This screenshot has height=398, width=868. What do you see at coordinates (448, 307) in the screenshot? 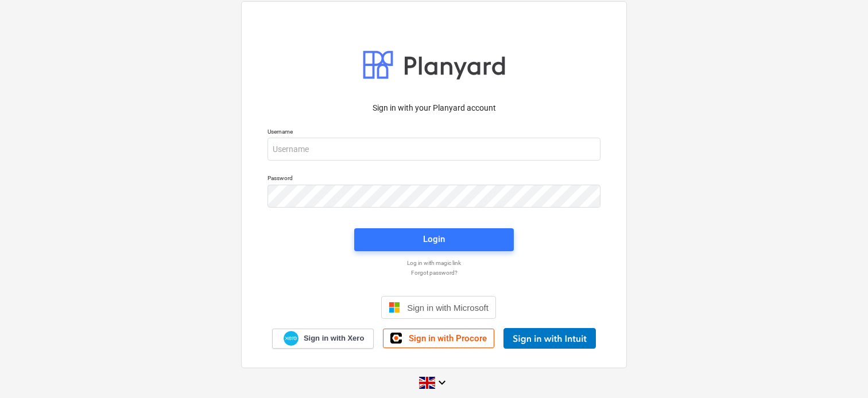
I see `span: Sign in with Microsoft` at bounding box center [448, 307].